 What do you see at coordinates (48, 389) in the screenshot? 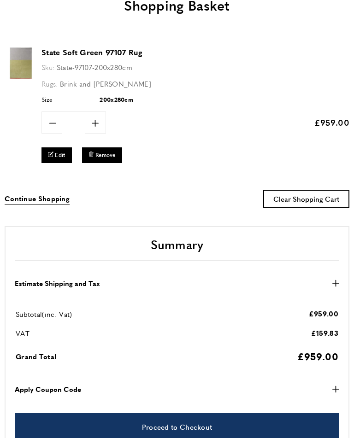
I see `strong: Apply Coupon Code` at bounding box center [48, 389].